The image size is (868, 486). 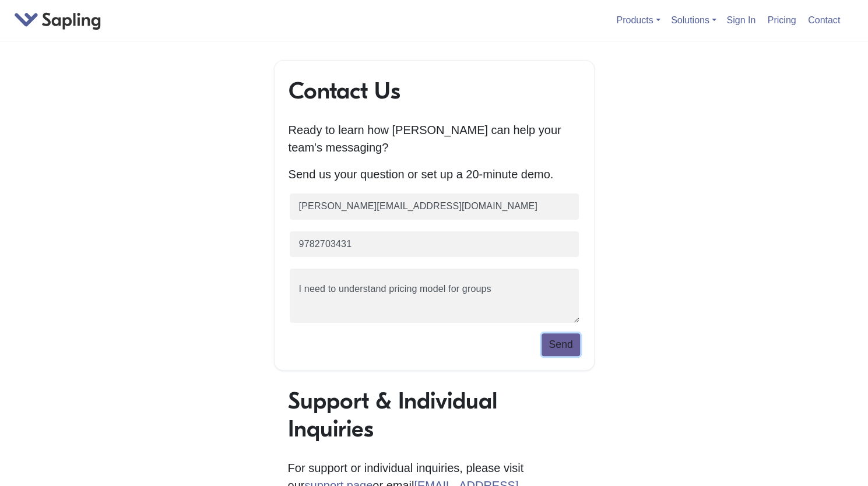 What do you see at coordinates (741, 20) in the screenshot?
I see `a: Sign In` at bounding box center [741, 20].